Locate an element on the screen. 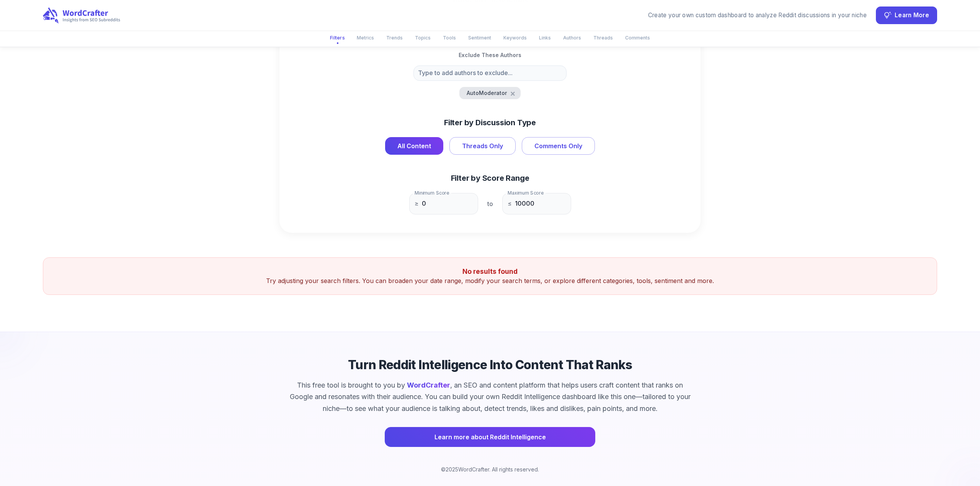 The image size is (980, 486). p: to is located at coordinates (490, 203).